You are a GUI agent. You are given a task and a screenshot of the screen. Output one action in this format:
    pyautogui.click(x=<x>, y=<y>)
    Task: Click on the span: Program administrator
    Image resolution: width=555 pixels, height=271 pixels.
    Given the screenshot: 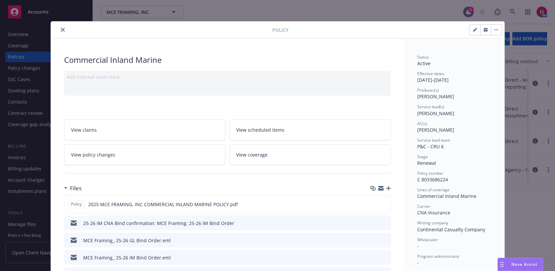 What is the action you would take?
    pyautogui.click(x=438, y=256)
    